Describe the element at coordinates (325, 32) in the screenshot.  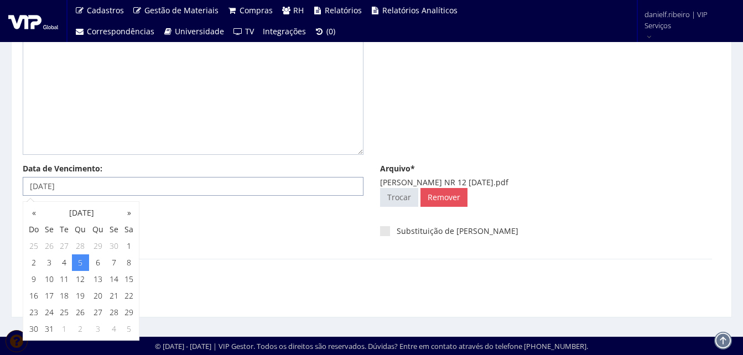
I see `a: (0)` at that location.